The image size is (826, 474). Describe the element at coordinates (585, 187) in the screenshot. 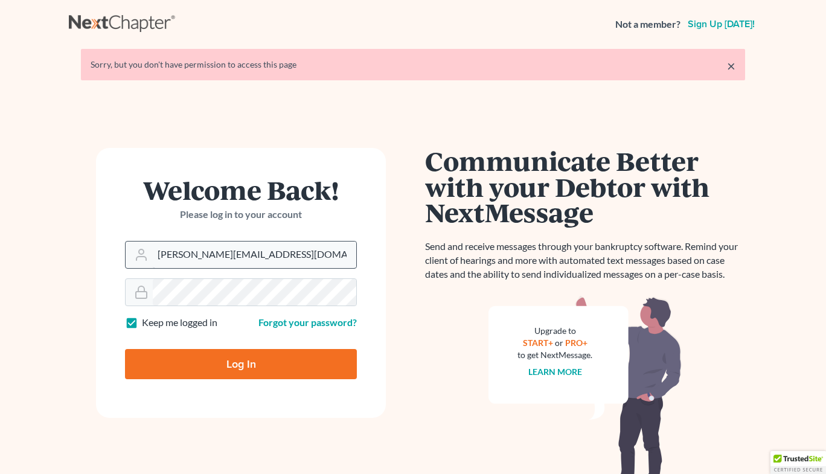

I see `h1: Communicate Better with your Debtor with NextMessage` at that location.